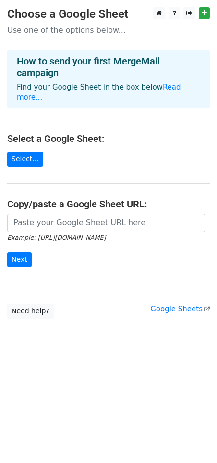 The width and height of the screenshot is (217, 463). Describe the element at coordinates (106, 223) in the screenshot. I see `input: Paste your Google Sheet URL here` at that location.